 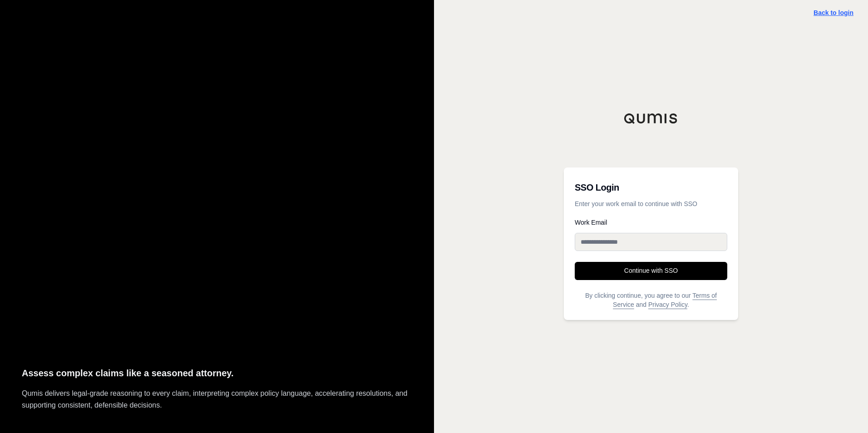 What do you see at coordinates (651, 204) in the screenshot?
I see `p: Enter your work email to continue with SSO` at bounding box center [651, 204].